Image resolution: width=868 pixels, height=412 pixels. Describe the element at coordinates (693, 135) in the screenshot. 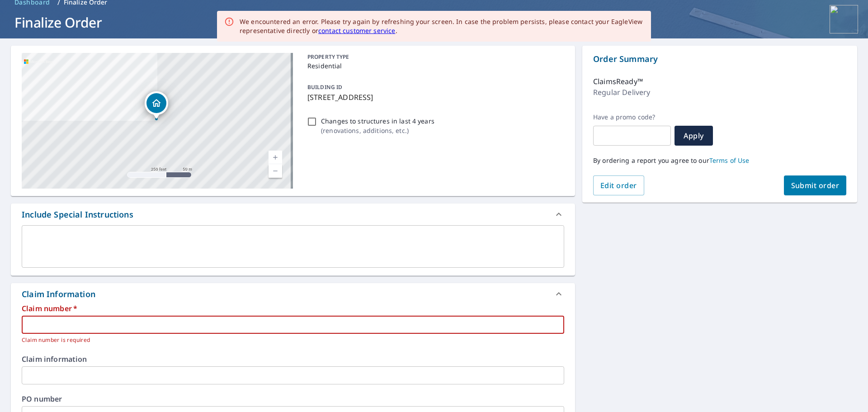

I see `span: Apply` at that location.